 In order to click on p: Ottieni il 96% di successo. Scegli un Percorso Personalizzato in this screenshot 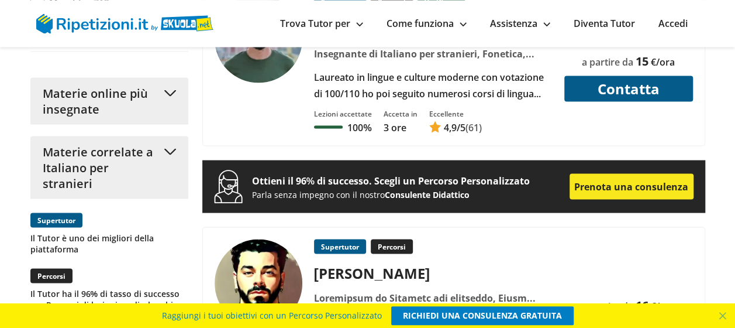, I will do `click(411, 180)`.